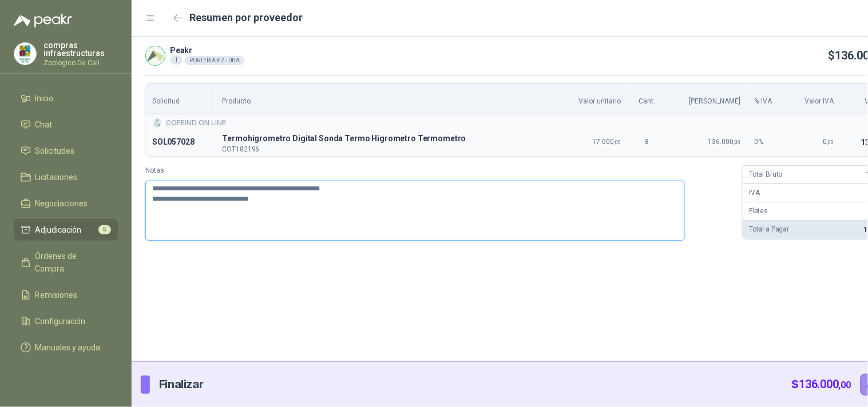 This screenshot has height=407, width=868. What do you see at coordinates (387, 99) in the screenshot?
I see `th: Producto` at bounding box center [387, 99].